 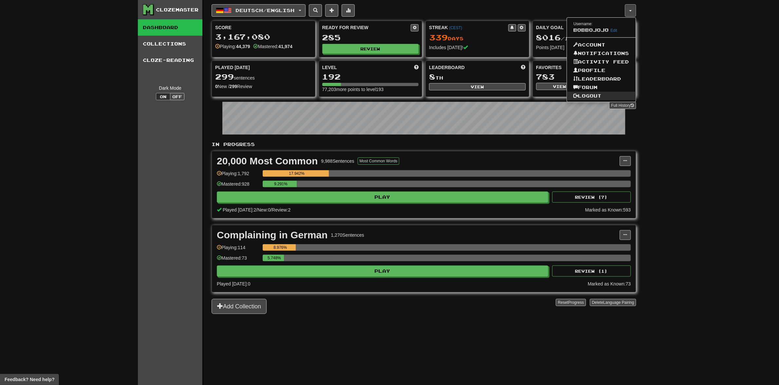 What do you see at coordinates (585, 68) in the screenshot?
I see `div: Favorites` at bounding box center [585, 68].